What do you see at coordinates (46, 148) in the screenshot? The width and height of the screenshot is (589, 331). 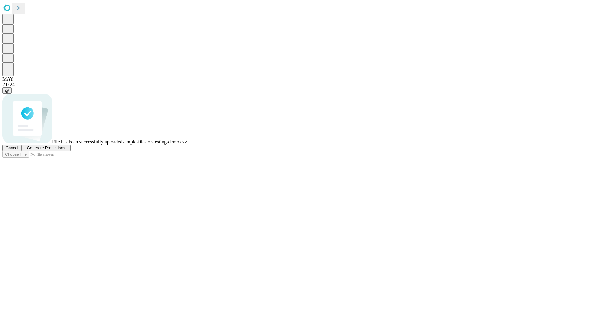 I see `button: Generate Predictions` at bounding box center [46, 148].